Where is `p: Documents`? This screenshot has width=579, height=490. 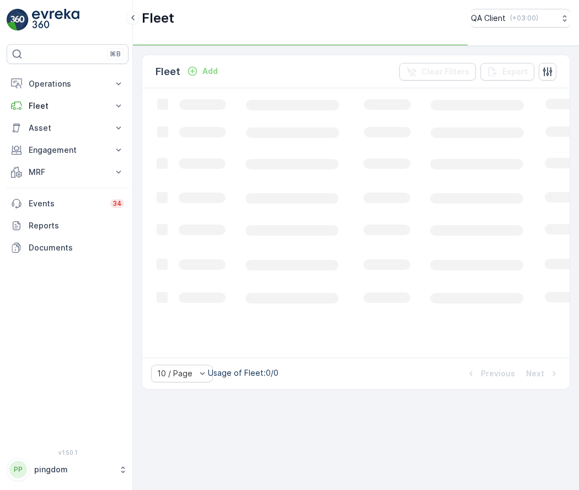 p: Documents is located at coordinates (76, 248).